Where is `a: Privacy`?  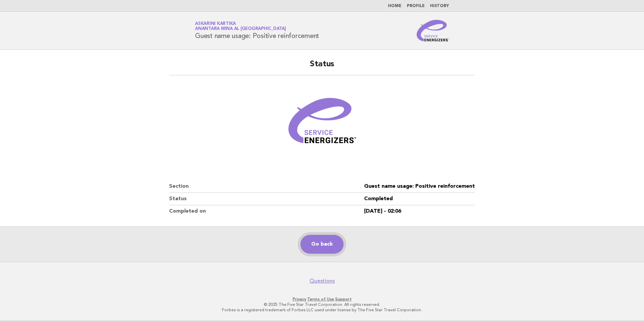
a: Privacy is located at coordinates (300, 299).